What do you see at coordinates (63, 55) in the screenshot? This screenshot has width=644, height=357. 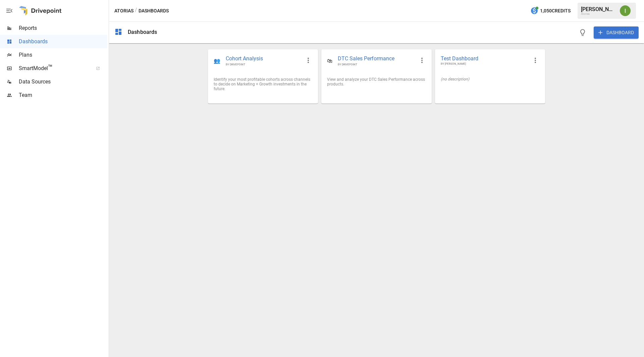 I see `span: Plans` at bounding box center [63, 55].